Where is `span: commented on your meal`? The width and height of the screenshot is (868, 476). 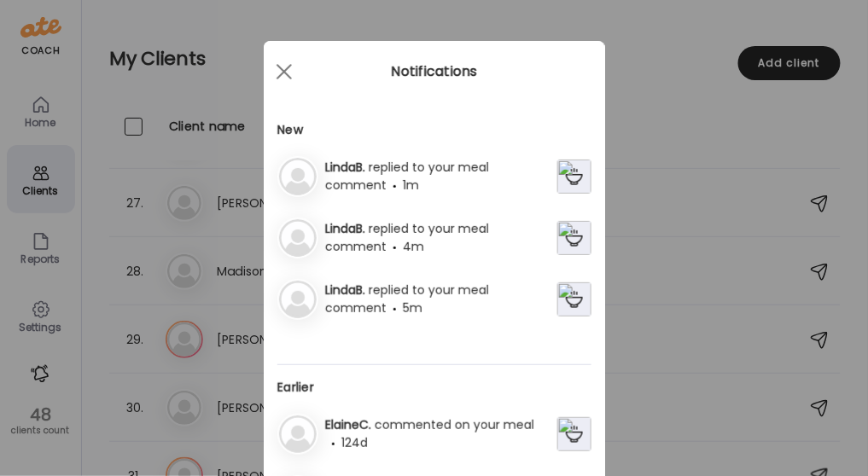
span: commented on your meal is located at coordinates (454, 425).